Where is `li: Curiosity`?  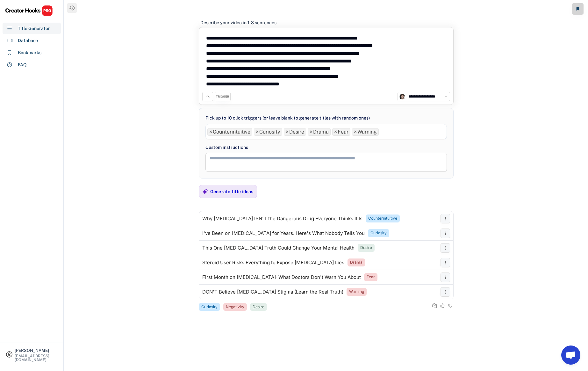 li: Curiosity is located at coordinates (268, 132).